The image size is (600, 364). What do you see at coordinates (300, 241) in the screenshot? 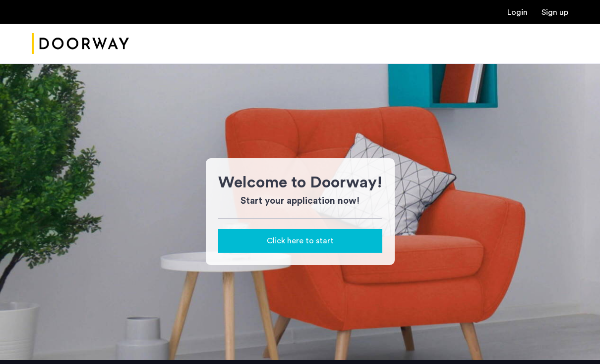
I see `button: button` at bounding box center [300, 241].